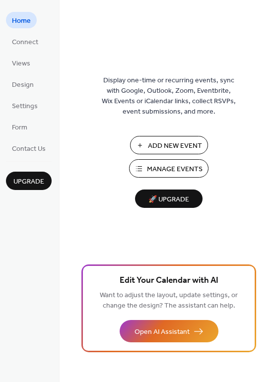 Image resolution: width=278 pixels, height=382 pixels. What do you see at coordinates (25, 105) in the screenshot?
I see `a: Settings` at bounding box center [25, 105].